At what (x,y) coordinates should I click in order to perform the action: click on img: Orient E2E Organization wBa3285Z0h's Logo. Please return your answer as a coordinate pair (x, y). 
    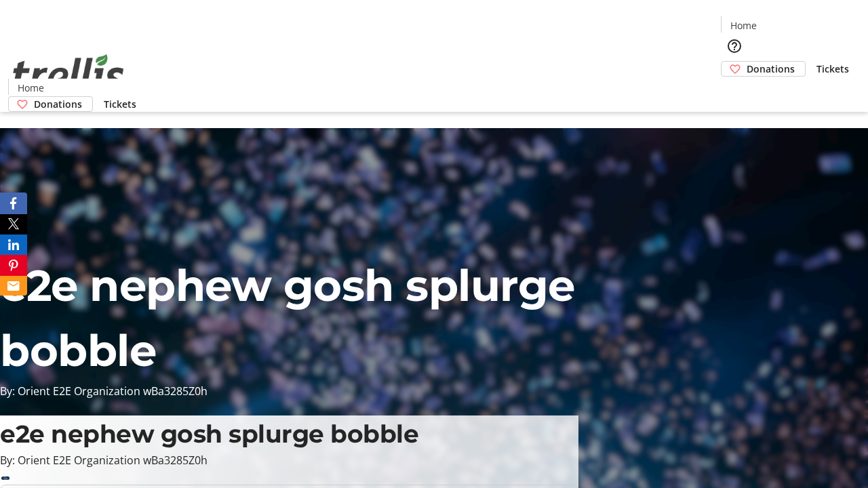
    Looking at the image, I should click on (69, 73).